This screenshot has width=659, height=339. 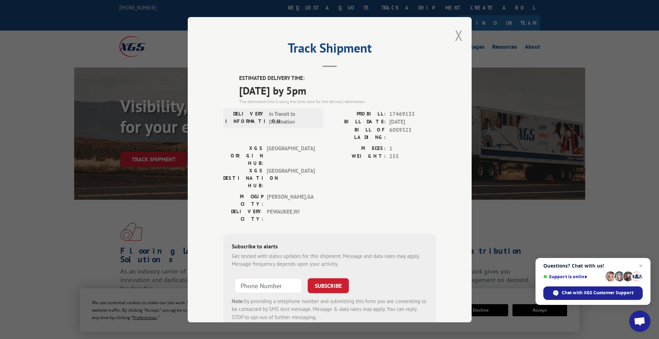 What do you see at coordinates (330, 259) in the screenshot?
I see `div: Get texted with status updates for this shipment. Message and data rates may apply. Message frequ...` at bounding box center [330, 259].